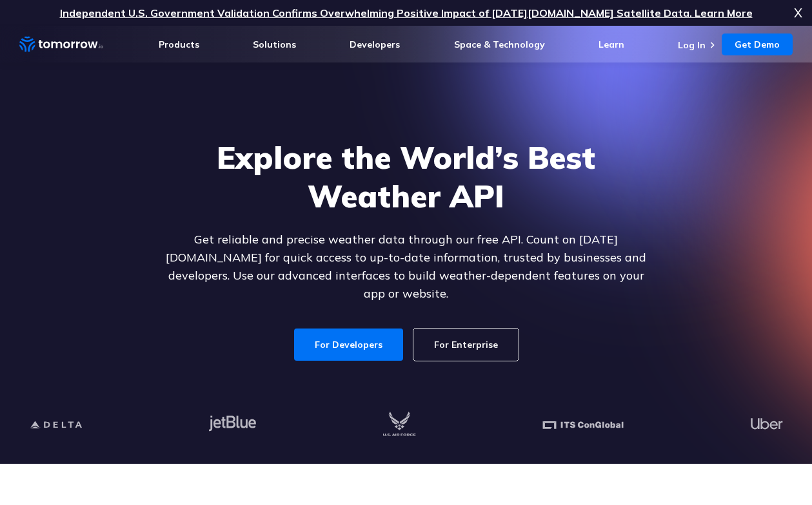  Describe the element at coordinates (406, 176) in the screenshot. I see `h1: Explore the World’s Best Weather API` at that location.